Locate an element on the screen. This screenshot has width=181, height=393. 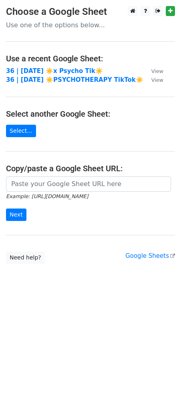
h4: Select another Google Sheet: is located at coordinates (91, 114).